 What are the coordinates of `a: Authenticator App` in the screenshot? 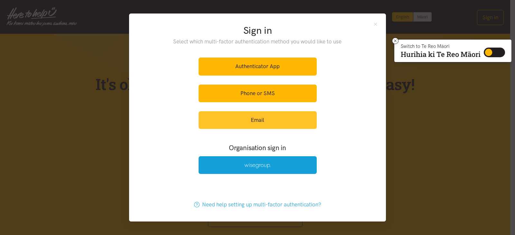 It's located at (257, 66).